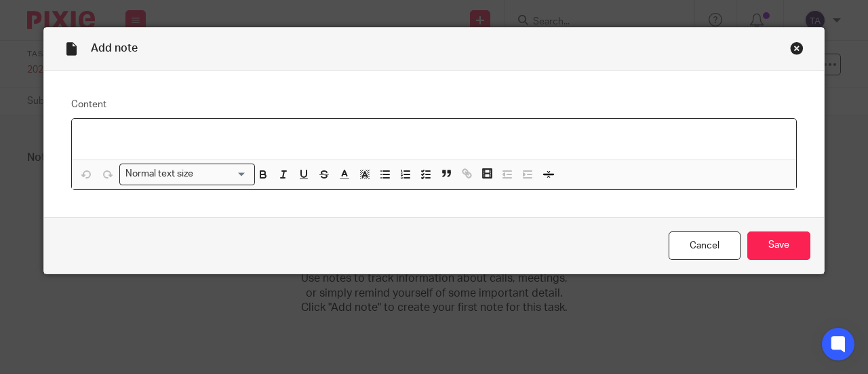 This screenshot has width=868, height=374. What do you see at coordinates (779, 245) in the screenshot?
I see `input: Save` at bounding box center [779, 245].